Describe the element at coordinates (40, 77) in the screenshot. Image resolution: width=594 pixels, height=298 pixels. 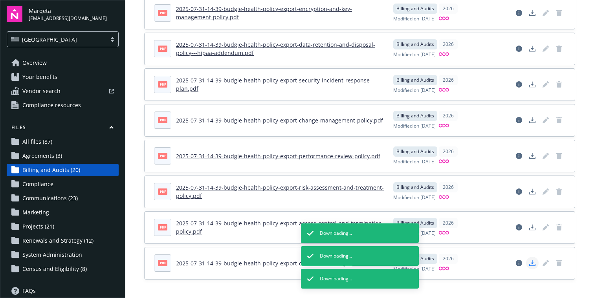
I see `span: Your benefits` at that location.